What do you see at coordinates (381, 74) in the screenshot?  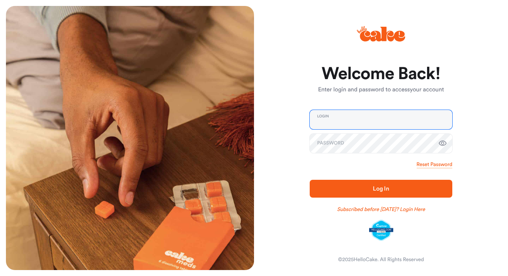 I see `h1: Welcome Back!` at bounding box center [381, 74].